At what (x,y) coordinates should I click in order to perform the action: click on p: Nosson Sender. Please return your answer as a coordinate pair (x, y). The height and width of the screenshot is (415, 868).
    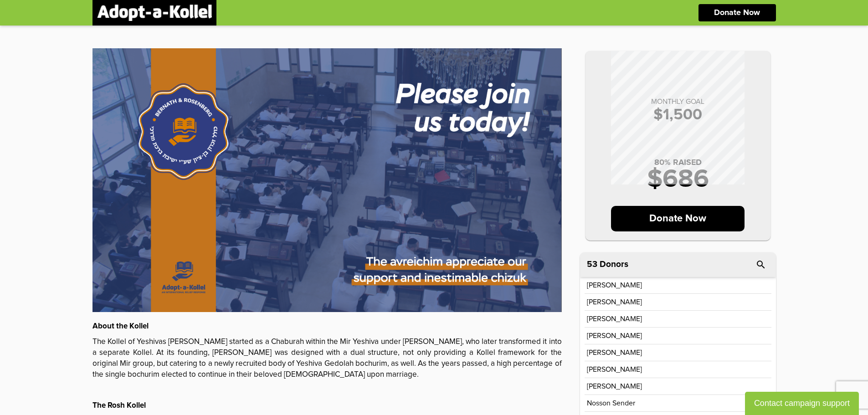
    Looking at the image, I should click on (611, 403).